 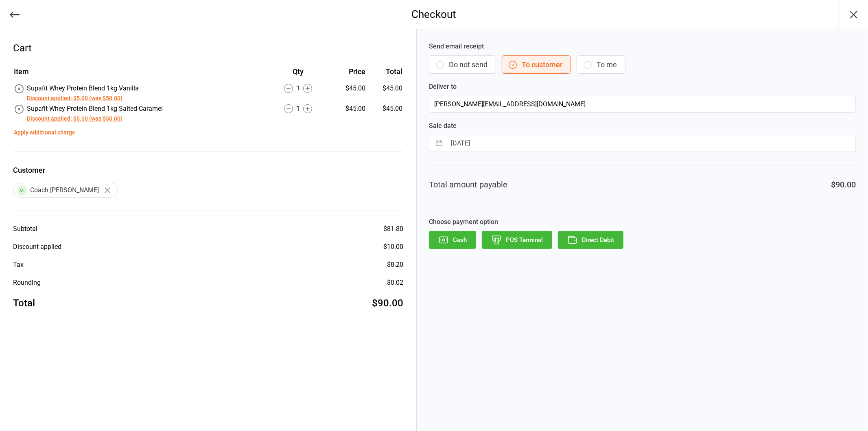 What do you see at coordinates (591, 240) in the screenshot?
I see `button: Direct Debit` at bounding box center [591, 240].